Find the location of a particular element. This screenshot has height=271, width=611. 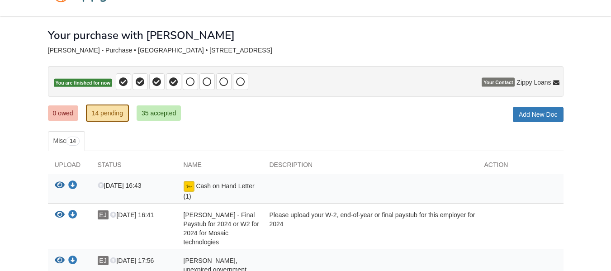

div: Please upload your W-2, end-of-year or final paystub for this employer for 2024 is located at coordinates (370, 229).